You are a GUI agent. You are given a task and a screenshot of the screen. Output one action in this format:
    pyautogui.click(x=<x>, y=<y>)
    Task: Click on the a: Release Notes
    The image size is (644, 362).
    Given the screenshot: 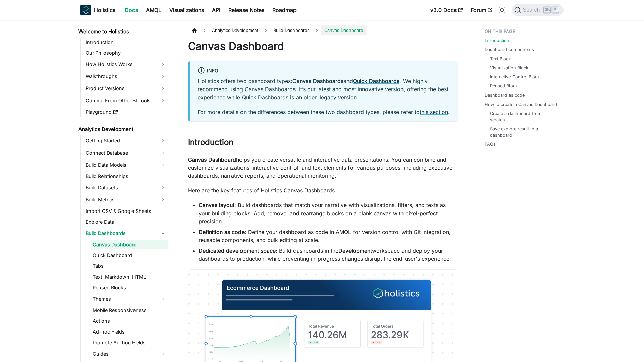 What is the action you would take?
    pyautogui.click(x=246, y=10)
    